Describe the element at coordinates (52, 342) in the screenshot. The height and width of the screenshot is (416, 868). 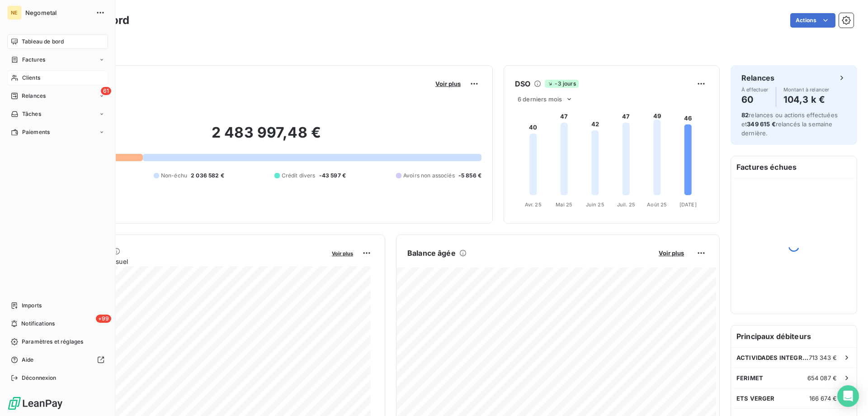
I see `span: Paramètres et réglages` at that location.